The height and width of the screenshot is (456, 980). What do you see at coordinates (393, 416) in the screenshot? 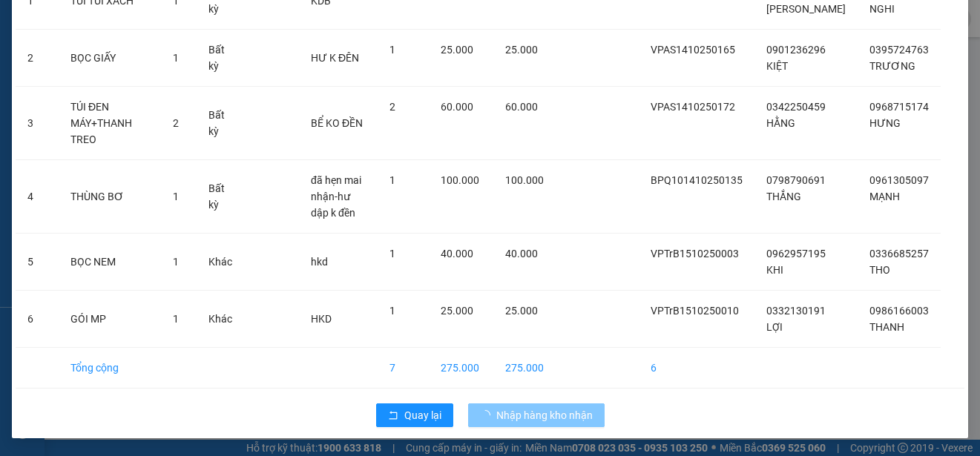
I see `span: rollback` at bounding box center [393, 416].